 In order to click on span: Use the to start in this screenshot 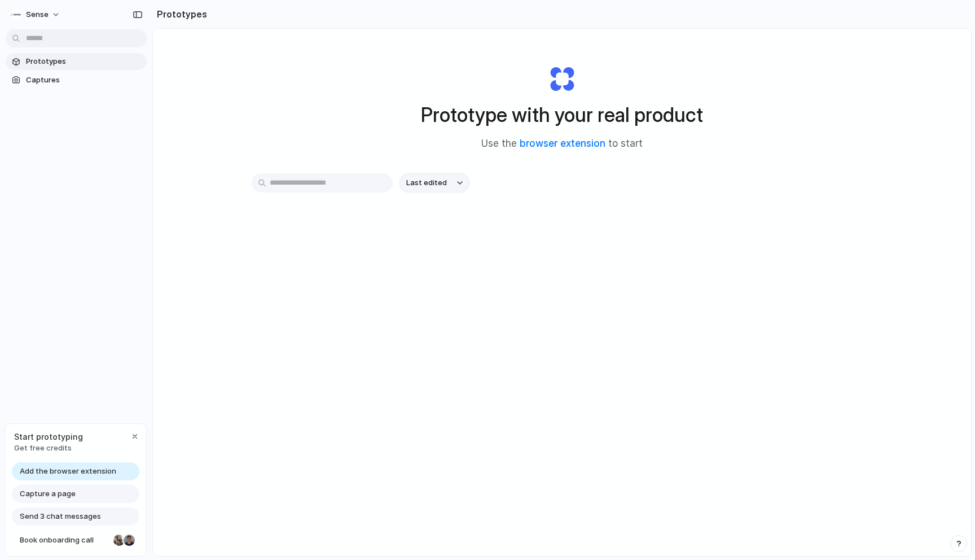, I will do `click(562, 144)`.